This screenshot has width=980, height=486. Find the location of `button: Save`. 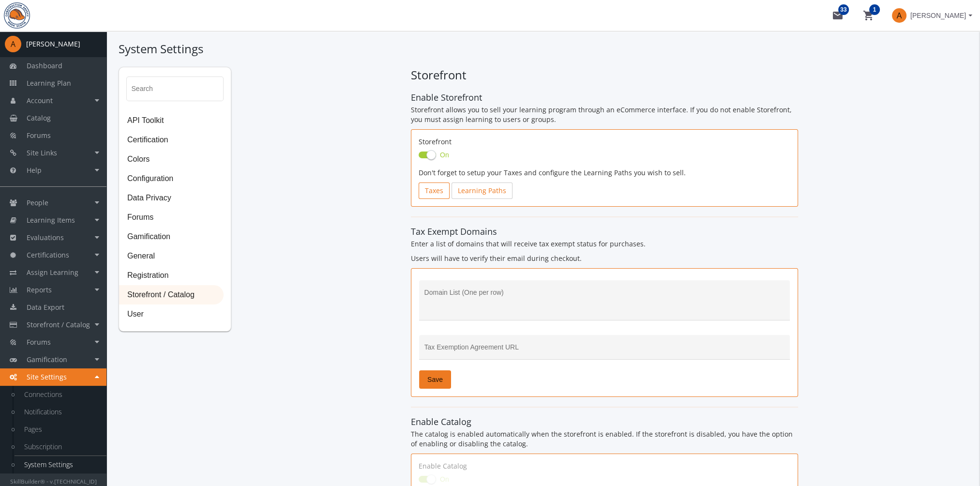

button: Save is located at coordinates (435, 379).